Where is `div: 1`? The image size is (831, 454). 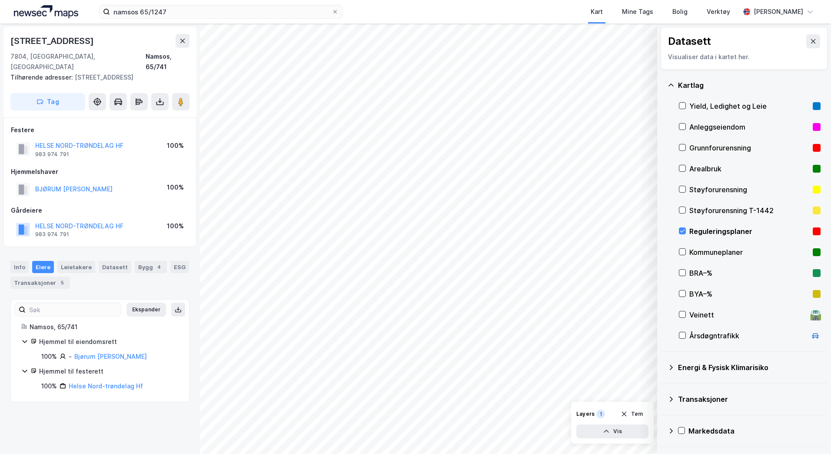
div: 1 is located at coordinates (601, 414).